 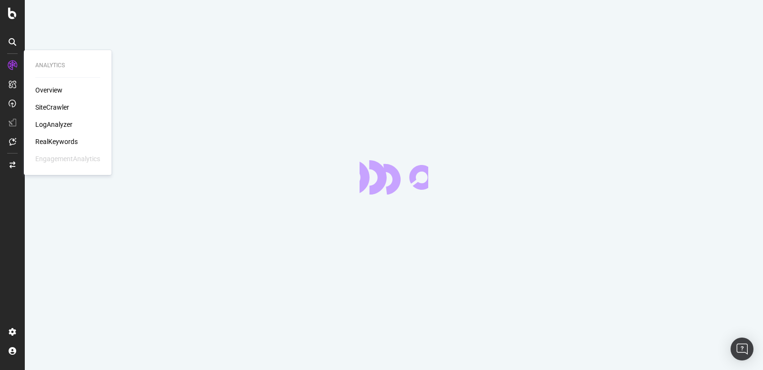 What do you see at coordinates (52, 107) in the screenshot?
I see `a: SiteCrawler` at bounding box center [52, 107].